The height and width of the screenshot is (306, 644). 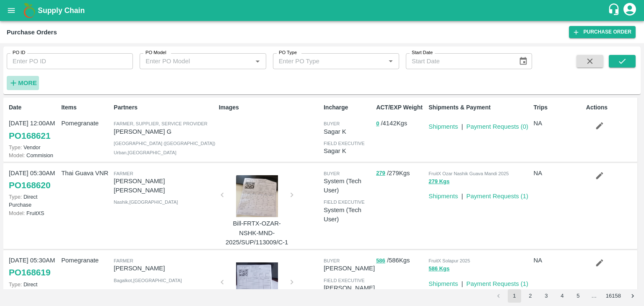 What do you see at coordinates (381, 260) in the screenshot?
I see `button: 586` at bounding box center [381, 260].